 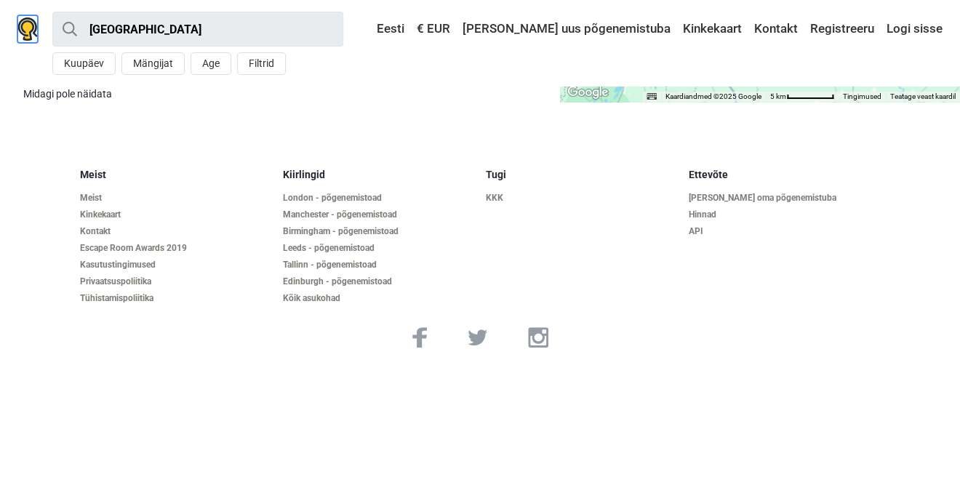 What do you see at coordinates (175, 298) in the screenshot?
I see `a: Tühistamispoliitika` at bounding box center [175, 298].